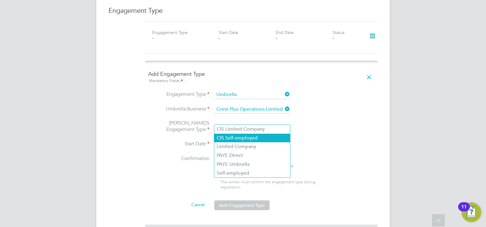  I want to click on label: Manual, so click(268, 175).